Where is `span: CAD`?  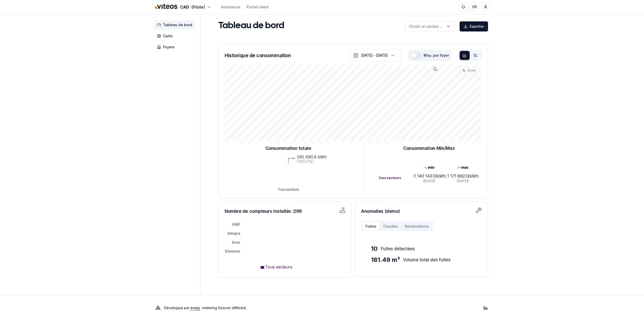
span: CAD is located at coordinates (185, 7).